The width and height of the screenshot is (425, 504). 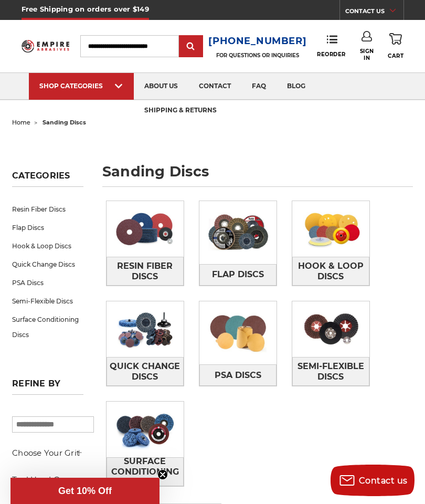 I want to click on span: Hook & Loop Discs, so click(x=330, y=271).